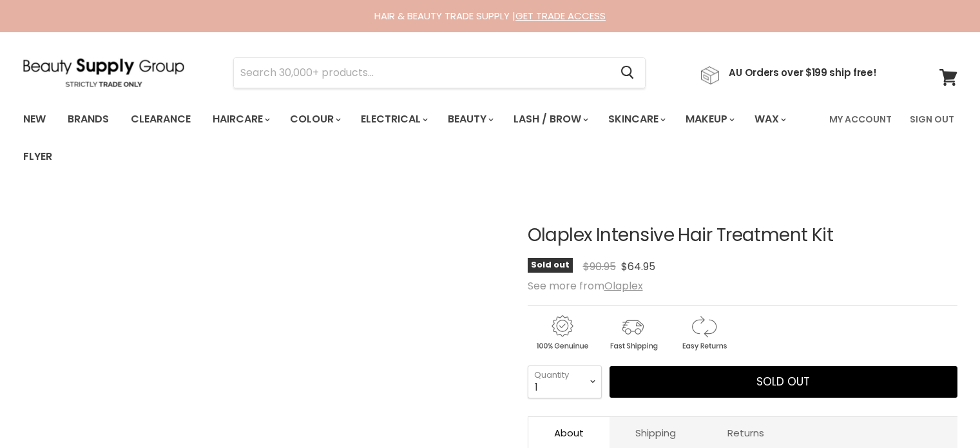  I want to click on a: Beauty, so click(469, 119).